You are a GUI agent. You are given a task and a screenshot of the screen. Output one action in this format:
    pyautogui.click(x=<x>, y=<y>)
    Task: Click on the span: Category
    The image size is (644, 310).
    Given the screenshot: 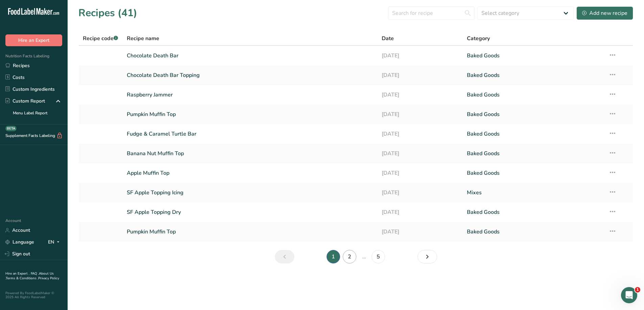 What is the action you would take?
    pyautogui.click(x=478, y=38)
    